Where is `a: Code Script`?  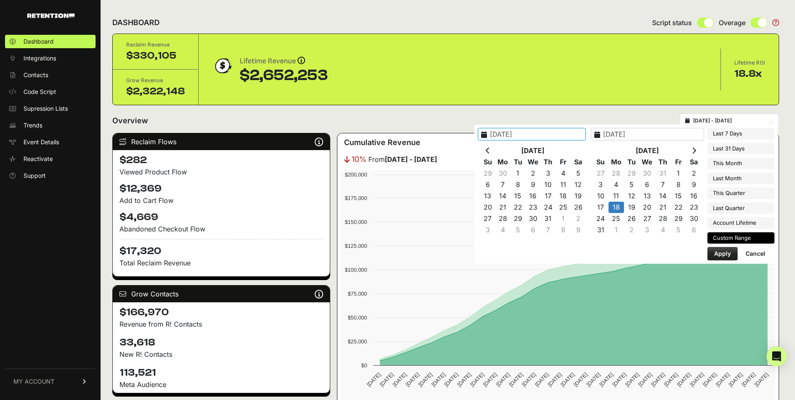 a: Code Script is located at coordinates (50, 92).